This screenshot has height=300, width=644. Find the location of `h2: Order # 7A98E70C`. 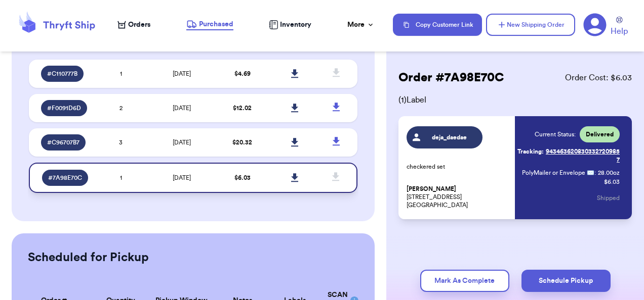

h2: Order # 7A98E70C is located at coordinates (451, 78).